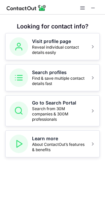 This screenshot has height=211, width=105. What do you see at coordinates (19, 78) in the screenshot?
I see `img: Search profiles` at bounding box center [19, 78].